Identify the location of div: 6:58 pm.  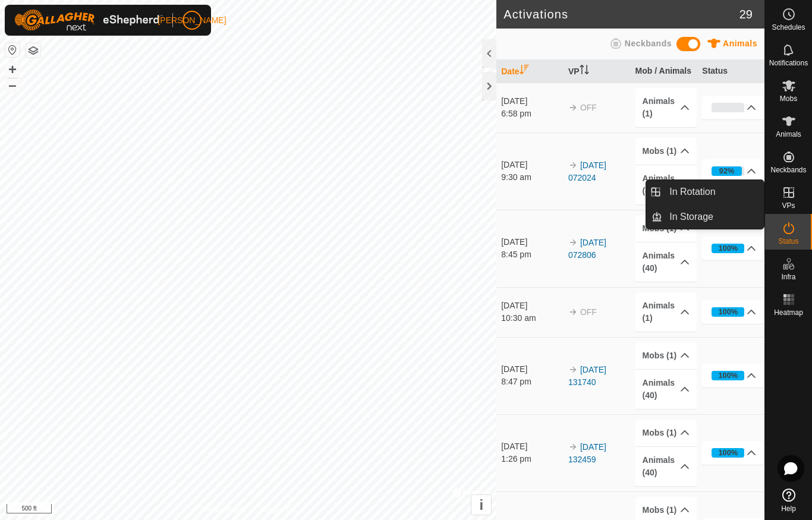
(531, 113).